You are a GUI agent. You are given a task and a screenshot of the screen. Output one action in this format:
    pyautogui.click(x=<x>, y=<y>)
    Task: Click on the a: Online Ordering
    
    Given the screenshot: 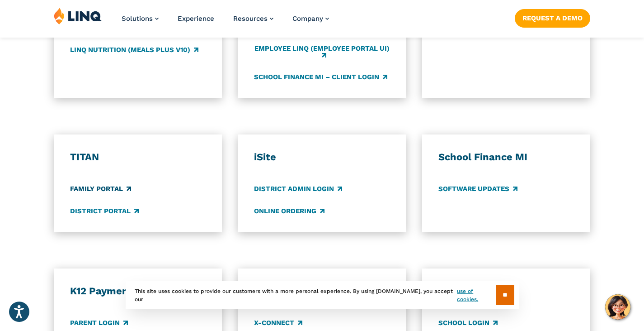 What is the action you would take?
    pyautogui.click(x=289, y=211)
    